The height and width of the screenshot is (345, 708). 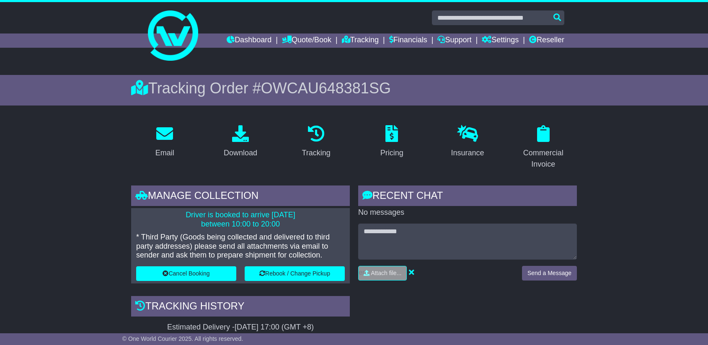 I want to click on div: Pricing, so click(x=392, y=153).